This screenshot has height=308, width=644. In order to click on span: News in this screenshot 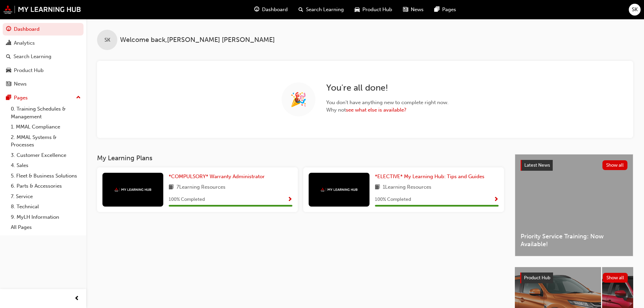, I will do `click(417, 9)`.